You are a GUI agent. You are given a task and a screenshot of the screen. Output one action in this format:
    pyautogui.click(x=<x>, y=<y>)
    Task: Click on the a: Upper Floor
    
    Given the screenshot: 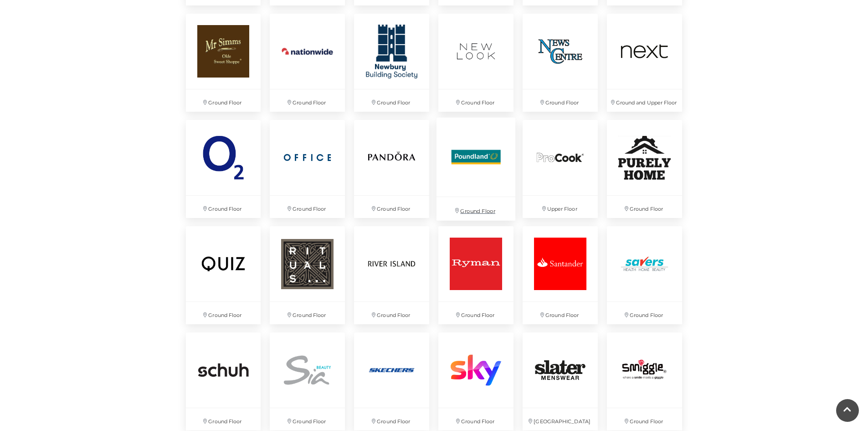 What is the action you would take?
    pyautogui.click(x=560, y=169)
    